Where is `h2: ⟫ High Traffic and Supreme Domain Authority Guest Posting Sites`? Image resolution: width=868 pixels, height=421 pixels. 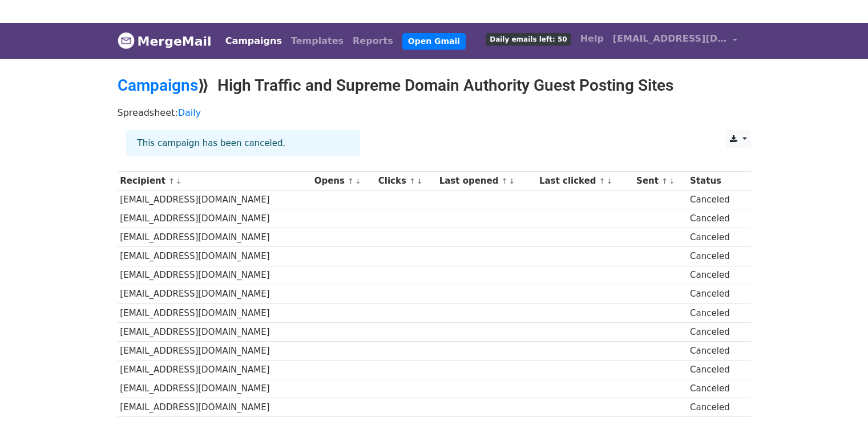 h2: ⟫ High Traffic and Supreme Domain Authority Guest Posting Sites is located at coordinates (434, 85).